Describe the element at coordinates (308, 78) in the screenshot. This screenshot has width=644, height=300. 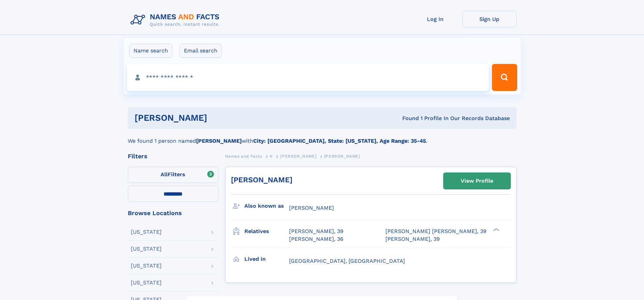
I see `input: search input` at that location.